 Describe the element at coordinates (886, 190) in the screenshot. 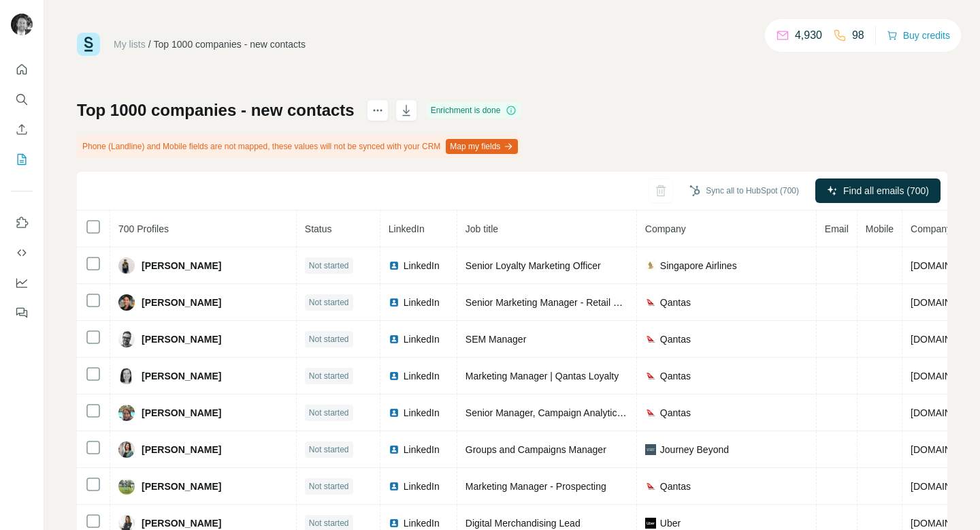

I see `span: Find all emails (700)` at that location.